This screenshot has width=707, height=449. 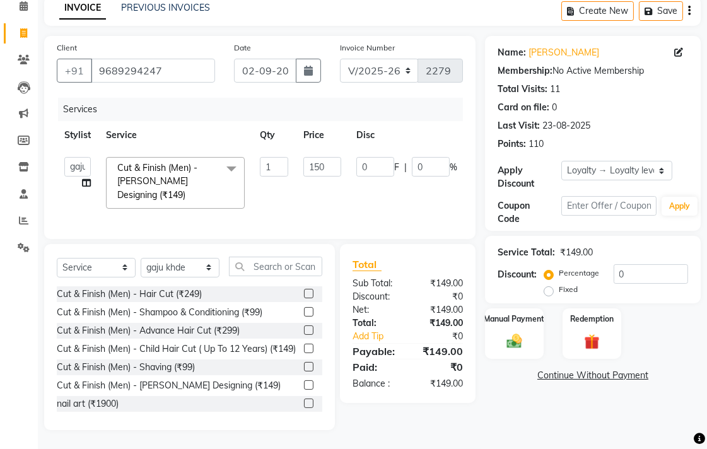 What do you see at coordinates (593, 375) in the screenshot?
I see `a: Continue Without Payment` at bounding box center [593, 375].